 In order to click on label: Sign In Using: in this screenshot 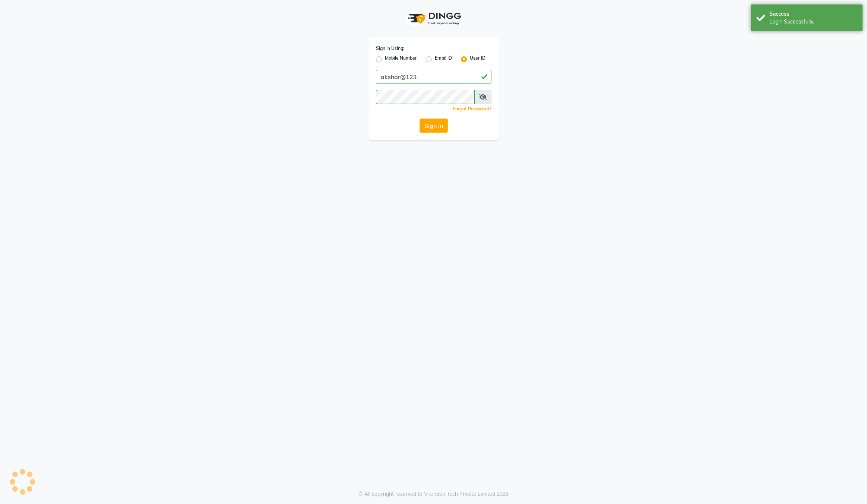, I will do `click(391, 48)`.